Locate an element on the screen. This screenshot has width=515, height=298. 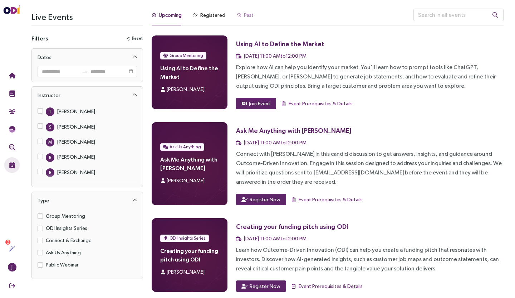
span: R is located at coordinates (50, 157).